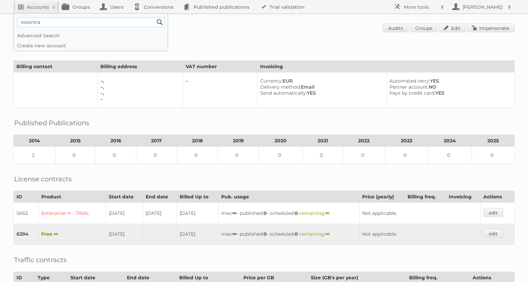 The image size is (528, 282). I want to click on span: Automated retry:, so click(409, 81).